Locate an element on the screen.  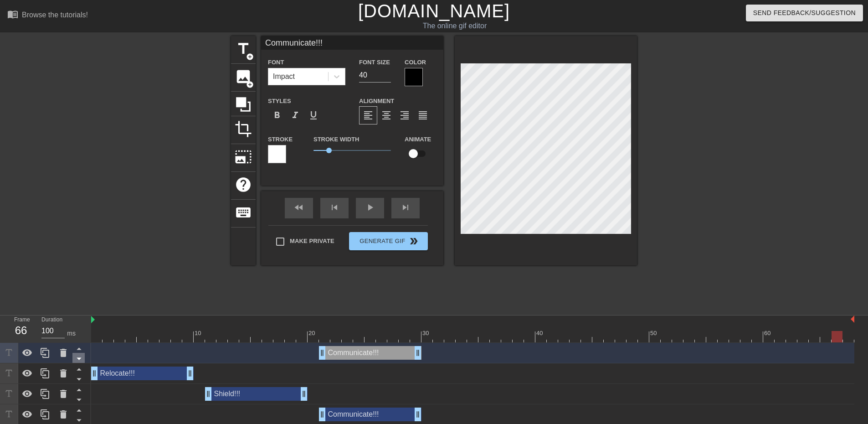
label: Duration is located at coordinates (52, 320).